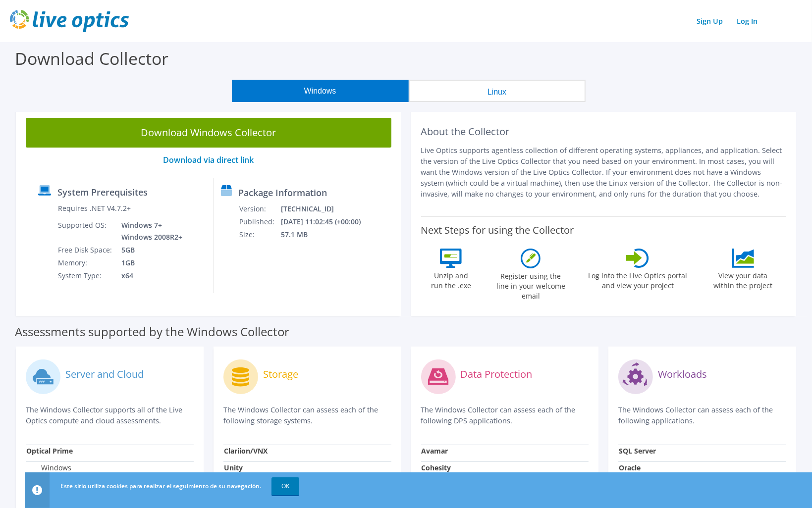 The height and width of the screenshot is (508, 812). Describe the element at coordinates (246, 451) in the screenshot. I see `strong: Clariion/VNX` at that location.